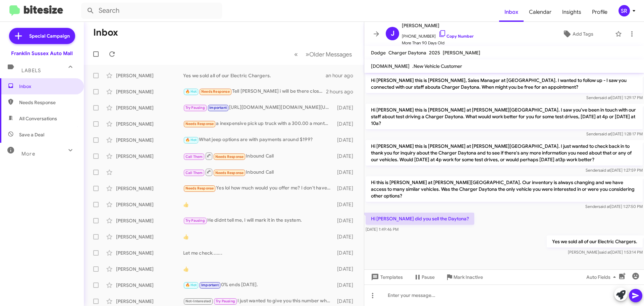 The width and height of the screenshot is (644, 306). Describe the element at coordinates (438, 43) in the screenshot. I see `span: More Than 90 Days Old` at that location.